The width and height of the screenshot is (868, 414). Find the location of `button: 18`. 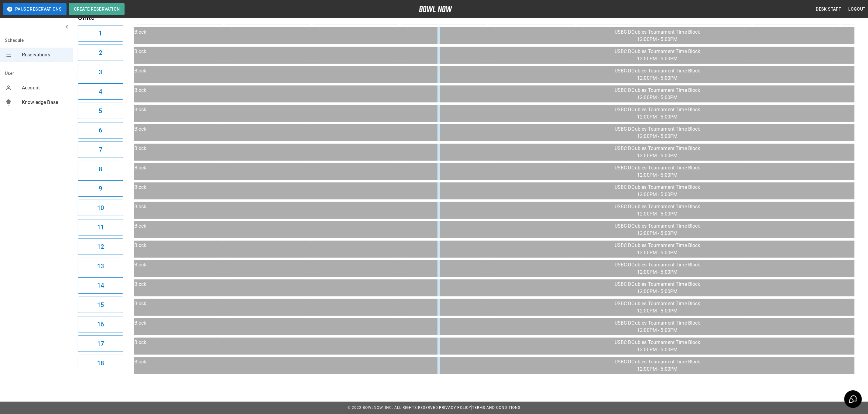

button: 18 is located at coordinates (100, 364).